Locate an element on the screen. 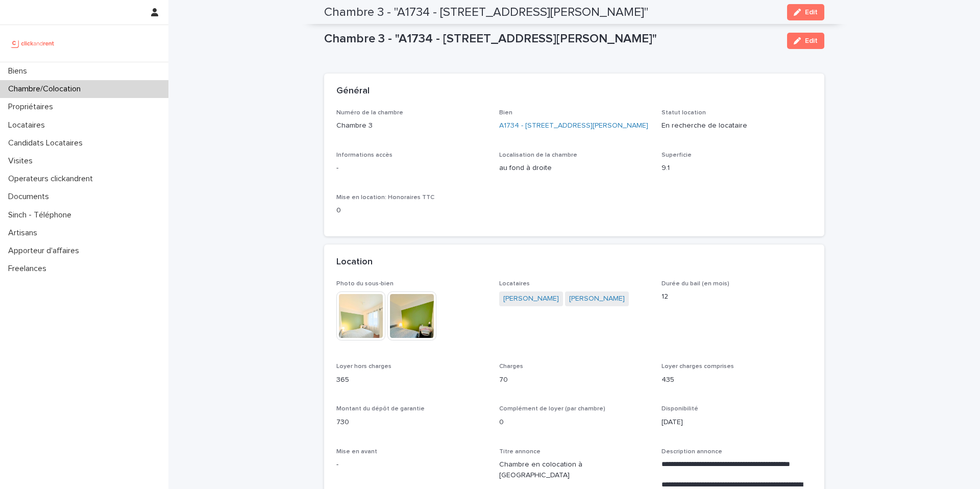 The width and height of the screenshot is (980, 489). p: Biens is located at coordinates (20, 71).